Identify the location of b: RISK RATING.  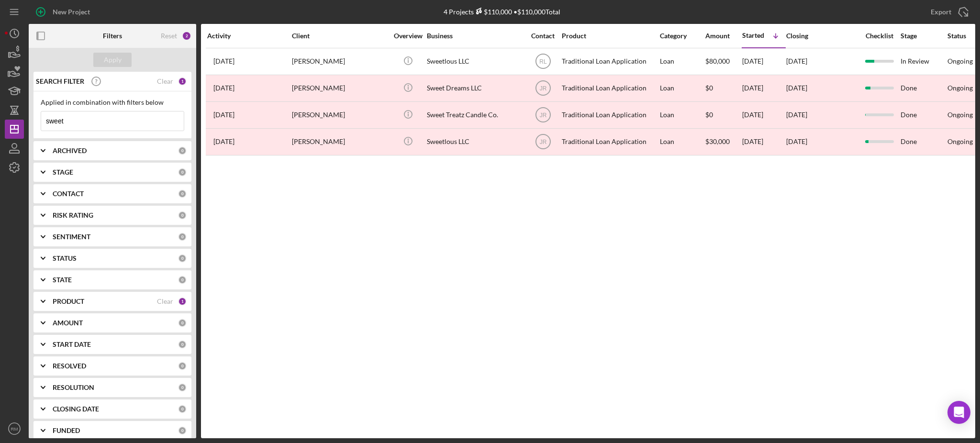
(73, 215).